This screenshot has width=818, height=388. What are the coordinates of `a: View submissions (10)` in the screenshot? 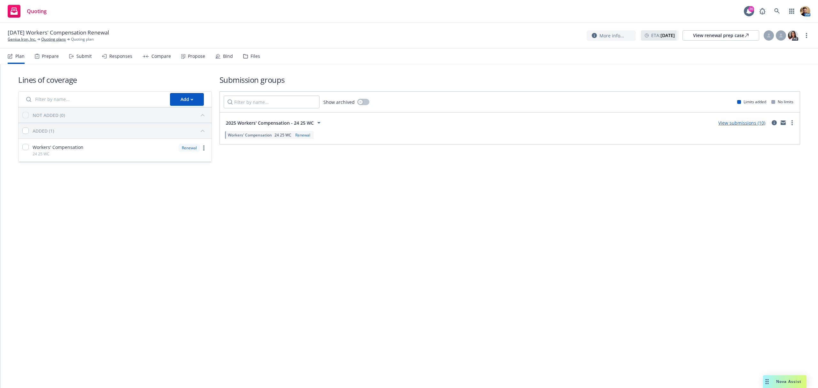 It's located at (742, 123).